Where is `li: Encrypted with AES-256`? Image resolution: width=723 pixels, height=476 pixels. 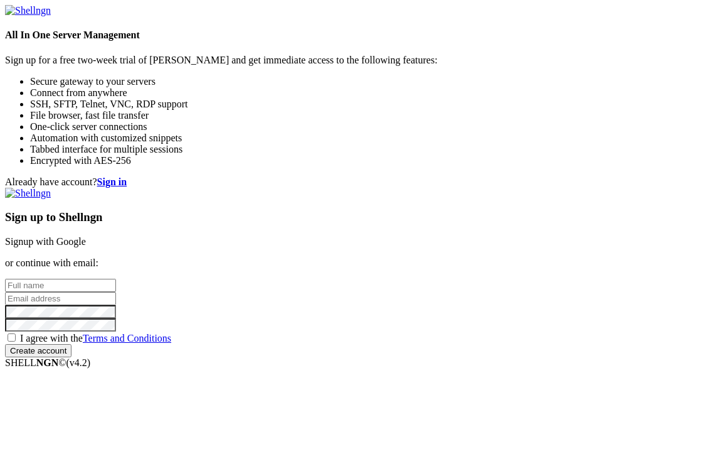 li: Encrypted with AES-256 is located at coordinates (374, 161).